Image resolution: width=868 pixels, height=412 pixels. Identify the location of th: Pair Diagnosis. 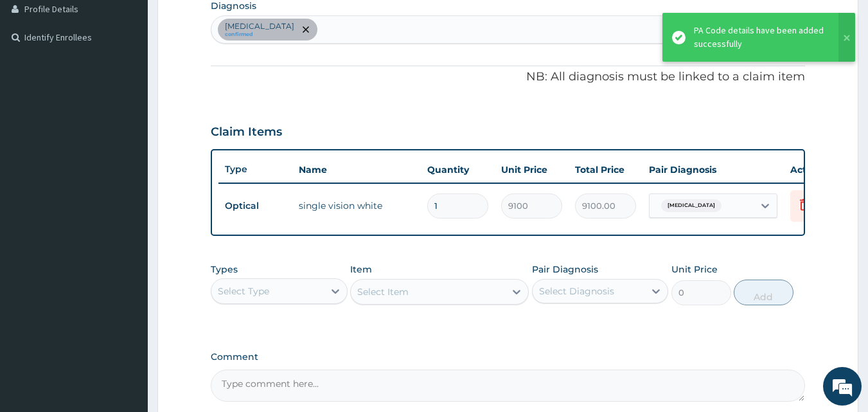
(713, 170).